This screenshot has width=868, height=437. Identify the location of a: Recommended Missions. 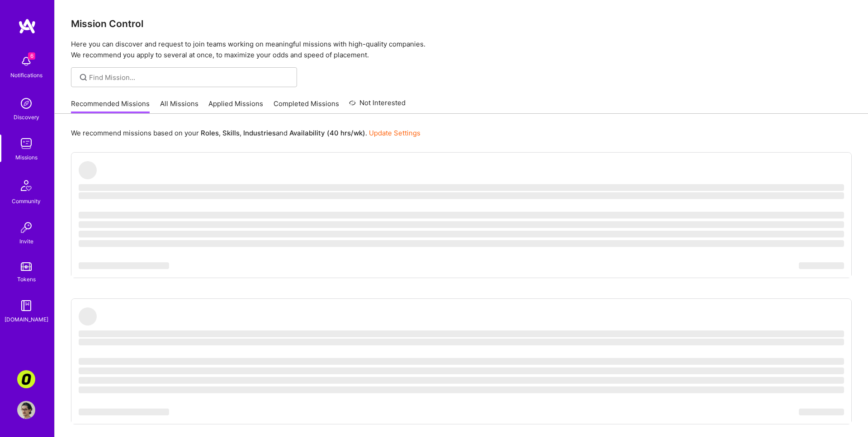
(111, 106).